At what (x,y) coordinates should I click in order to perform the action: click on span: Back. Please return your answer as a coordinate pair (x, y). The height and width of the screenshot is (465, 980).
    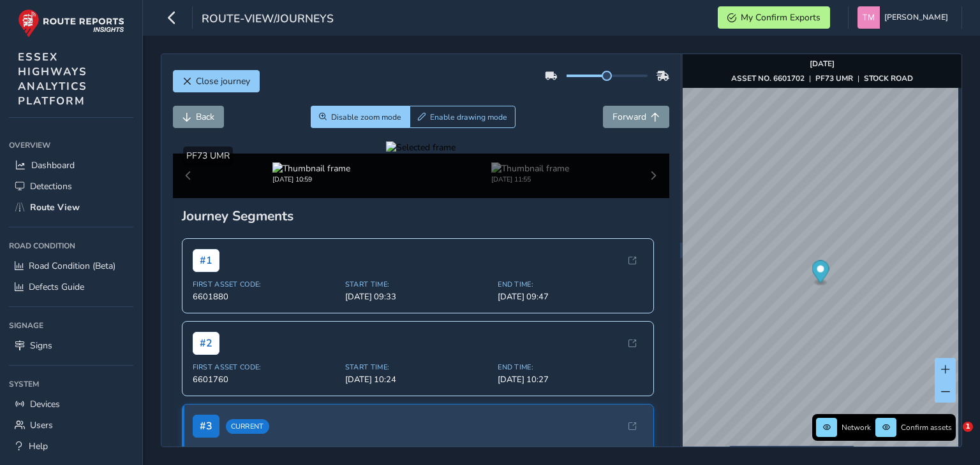
    Looking at the image, I should click on (205, 116).